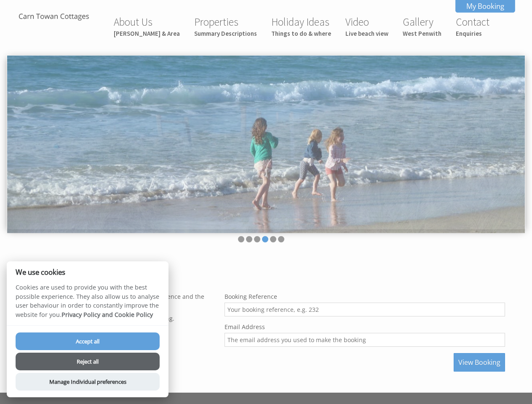 This screenshot has width=532, height=404. Describe the element at coordinates (88, 382) in the screenshot. I see `button: Manage Individual preferences` at that location.